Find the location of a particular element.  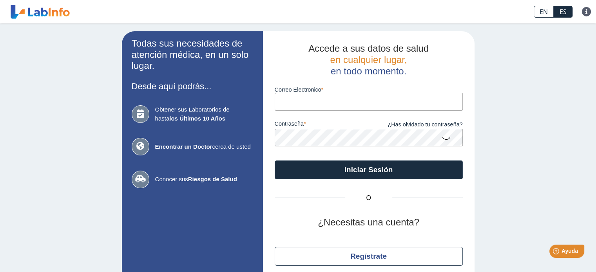

a: EN is located at coordinates (544, 12).